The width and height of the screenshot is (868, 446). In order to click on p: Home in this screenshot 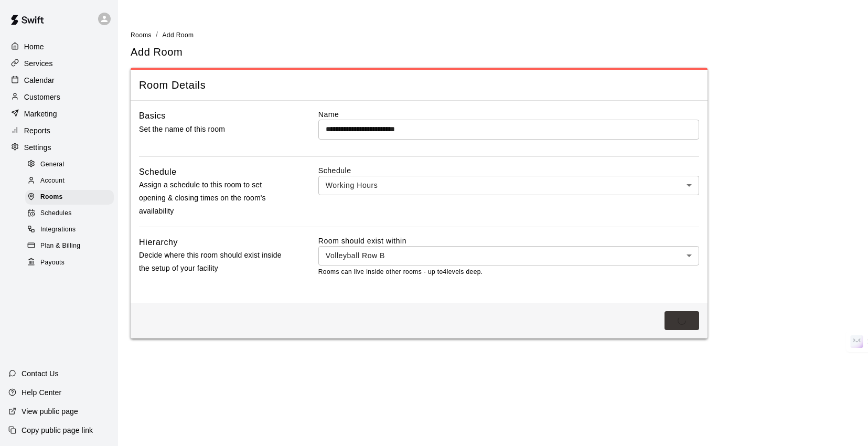, I will do `click(34, 47)`.